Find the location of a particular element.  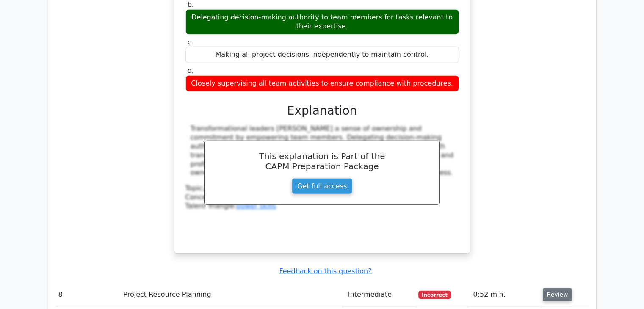

div: Making all project decisions independently to maintain control. is located at coordinates (322, 54).